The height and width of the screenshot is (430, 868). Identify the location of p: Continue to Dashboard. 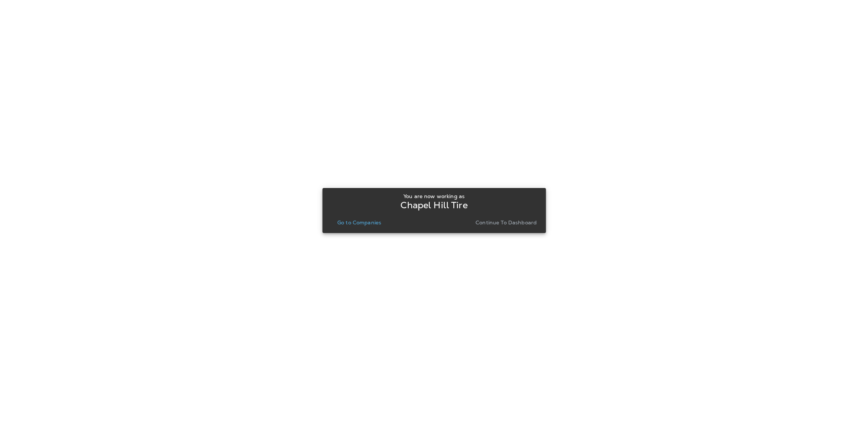
(506, 223).